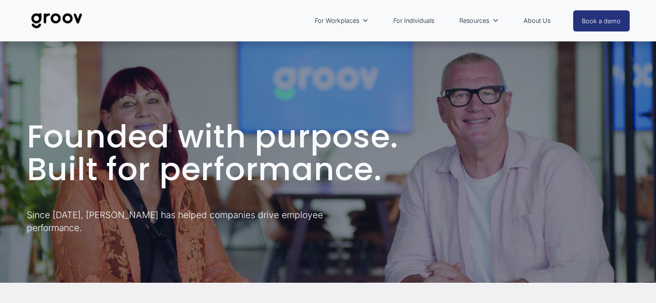  I want to click on a: For Individuals, so click(413, 21).